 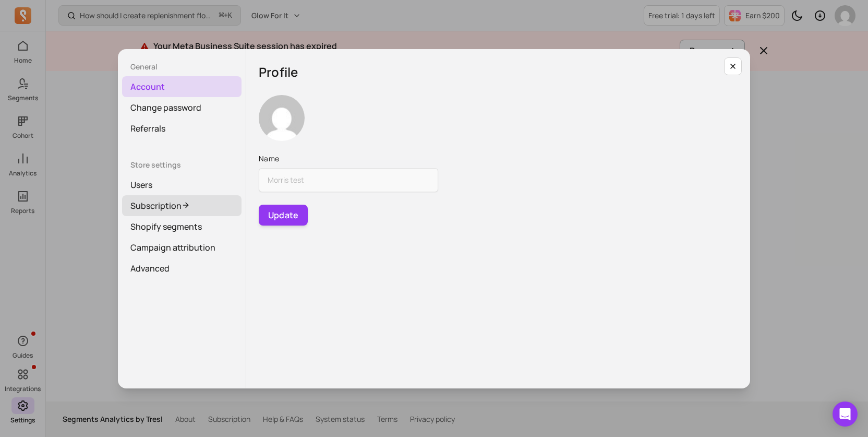 What do you see at coordinates (348, 158) in the screenshot?
I see `label: Name` at bounding box center [348, 158].